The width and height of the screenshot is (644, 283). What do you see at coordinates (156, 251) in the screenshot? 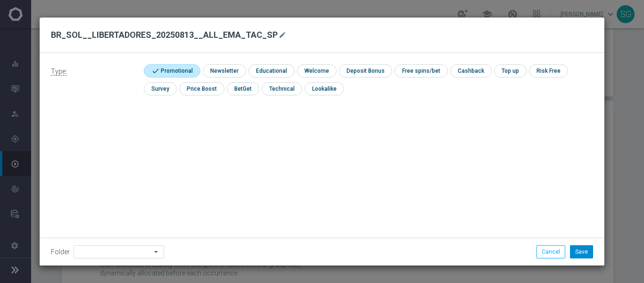
I see `i: arrow_drop_down` at bounding box center [156, 251].